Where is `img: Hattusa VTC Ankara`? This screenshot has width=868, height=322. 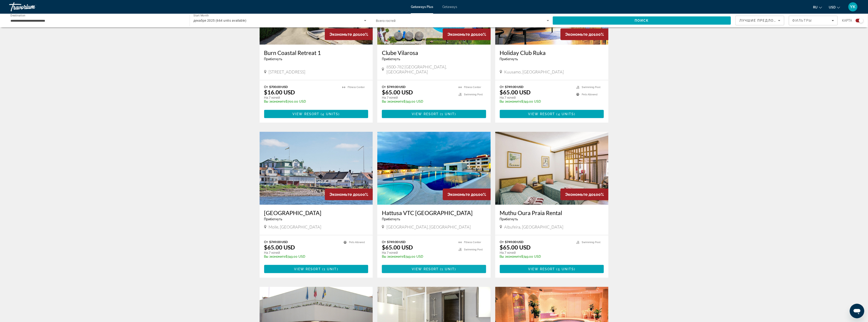 img: Hattusa VTC Ankara is located at coordinates (434, 168).